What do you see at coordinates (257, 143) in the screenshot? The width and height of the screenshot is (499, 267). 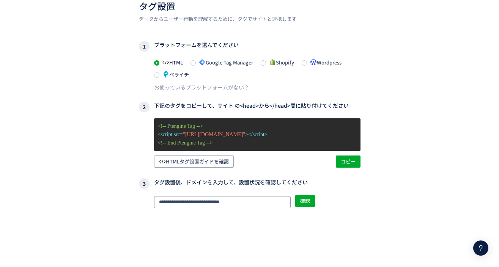 I see `p: <!-- End Ptengine Tag -->` at bounding box center [257, 143].